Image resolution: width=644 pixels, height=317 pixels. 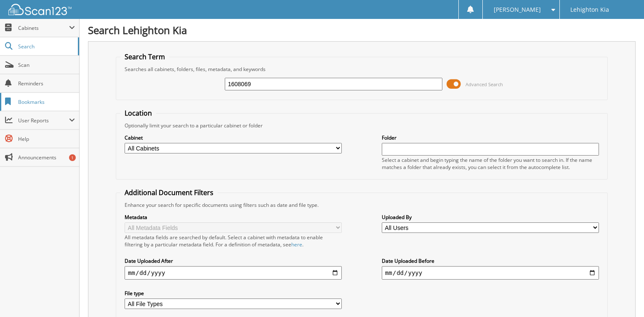 What do you see at coordinates (484, 84) in the screenshot?
I see `span: Advanced Search` at bounding box center [484, 84].